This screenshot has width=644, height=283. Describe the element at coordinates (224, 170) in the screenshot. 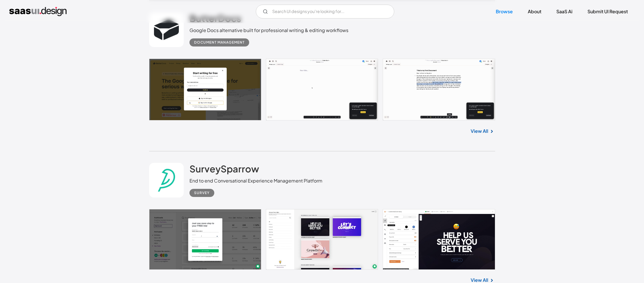

I see `a: SurveySparrow` at that location.